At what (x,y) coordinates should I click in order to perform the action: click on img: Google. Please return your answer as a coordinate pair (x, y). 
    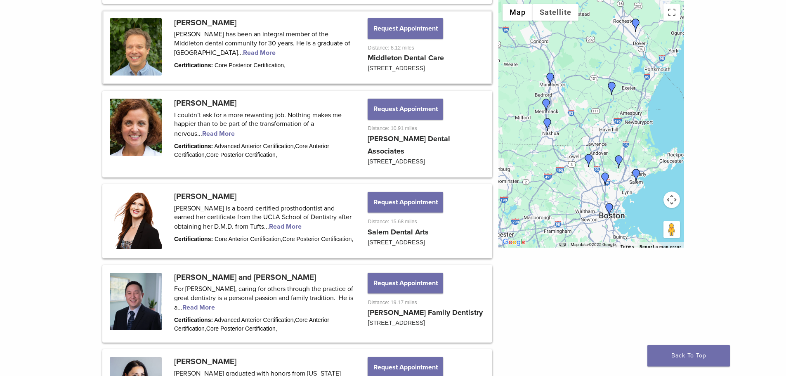
    Looking at the image, I should click on (514, 242).